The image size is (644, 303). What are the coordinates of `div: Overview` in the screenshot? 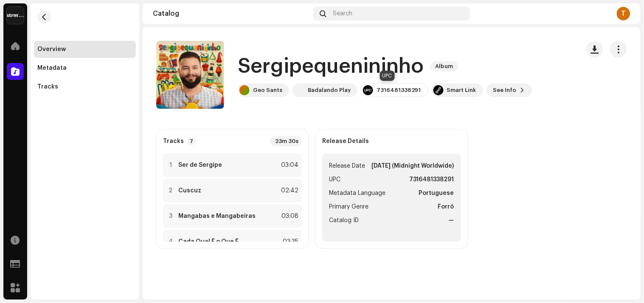 It's located at (52, 49).